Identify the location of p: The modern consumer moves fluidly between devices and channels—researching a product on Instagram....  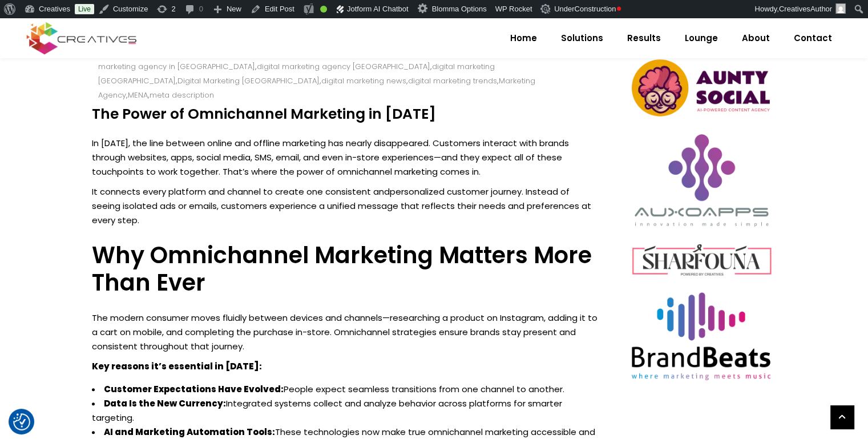
(346, 332).